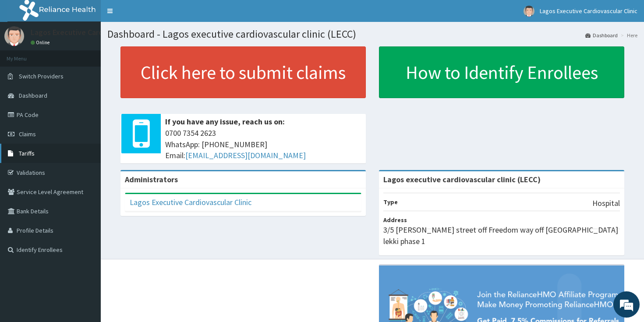  Describe the element at coordinates (41, 42) in the screenshot. I see `a: Online` at that location.